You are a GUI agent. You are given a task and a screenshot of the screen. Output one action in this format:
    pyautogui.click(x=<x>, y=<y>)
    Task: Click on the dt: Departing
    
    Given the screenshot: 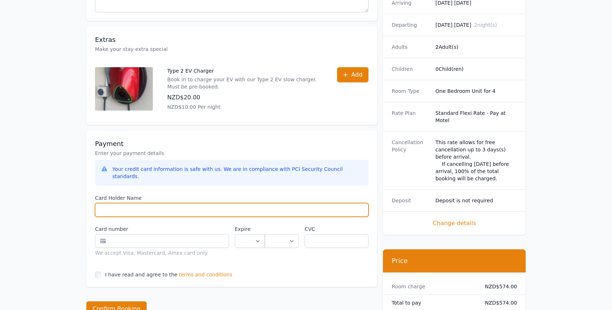 What is the action you would take?
    pyautogui.click(x=410, y=25)
    